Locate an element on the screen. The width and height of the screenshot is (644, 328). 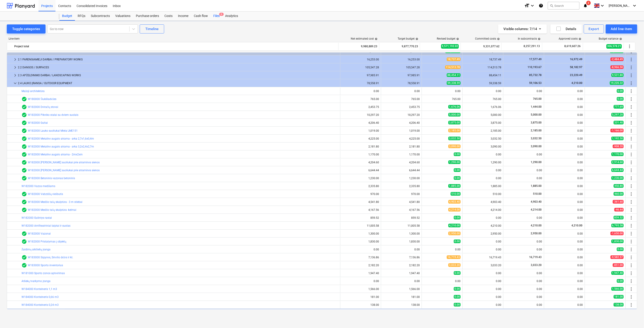
div: Valuations is located at coordinates (123, 16).